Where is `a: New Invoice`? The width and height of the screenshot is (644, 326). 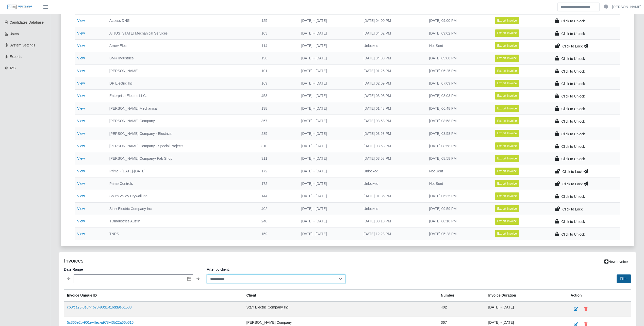 a: New Invoice is located at coordinates (616, 262).